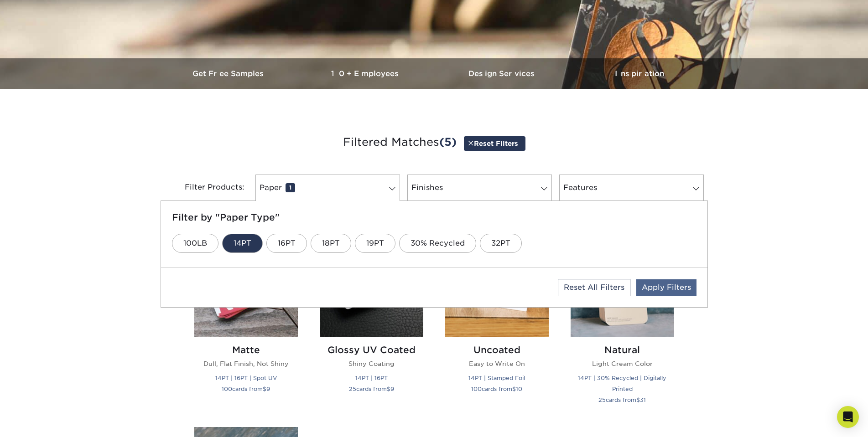 The image size is (868, 437). I want to click on a: Reset All Filters, so click(594, 288).